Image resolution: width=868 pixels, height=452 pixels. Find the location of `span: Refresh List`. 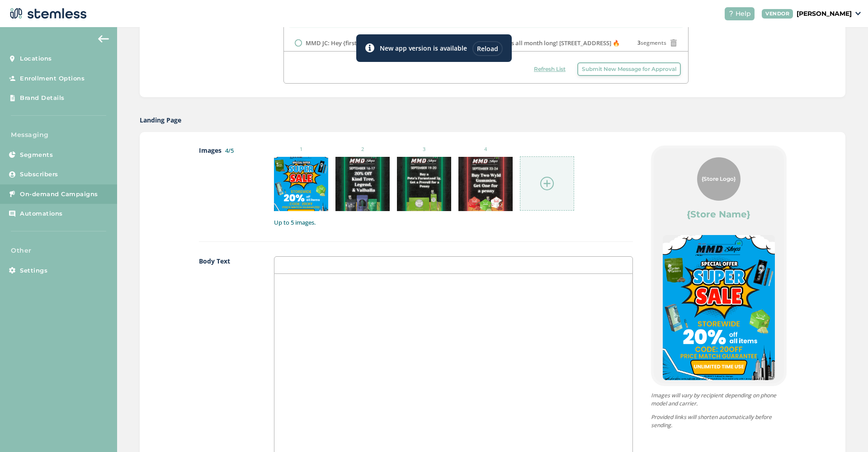

span: Refresh List is located at coordinates (549, 69).